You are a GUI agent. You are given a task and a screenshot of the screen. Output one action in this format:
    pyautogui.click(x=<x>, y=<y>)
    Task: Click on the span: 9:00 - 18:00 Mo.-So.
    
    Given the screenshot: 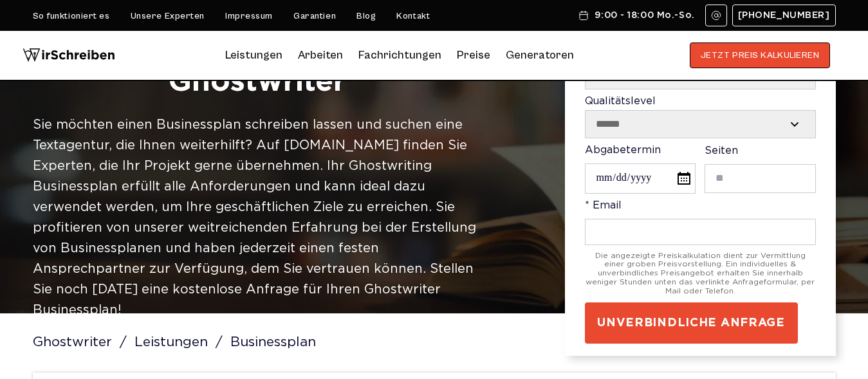 What is the action you would take?
    pyautogui.click(x=644, y=15)
    